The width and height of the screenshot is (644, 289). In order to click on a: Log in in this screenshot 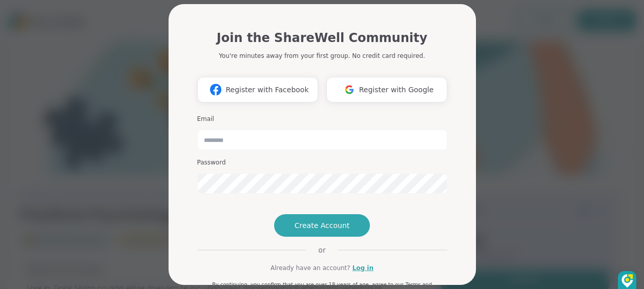, I will do `click(363, 268)`.